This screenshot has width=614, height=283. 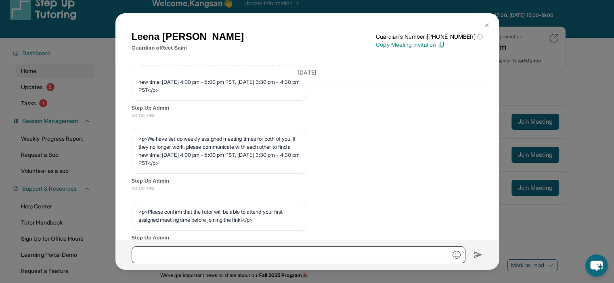 I want to click on p: Copy Meeting Invitation, so click(x=429, y=45).